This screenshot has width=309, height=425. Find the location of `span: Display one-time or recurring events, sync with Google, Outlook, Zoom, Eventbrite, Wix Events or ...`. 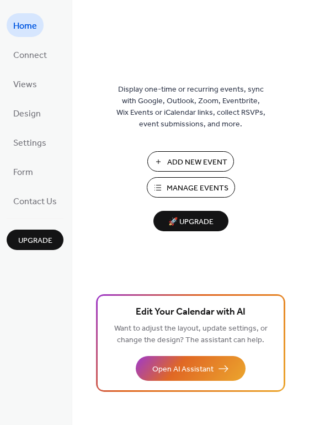

span: Display one-time or recurring events, sync with Google, Outlook, Zoom, Eventbrite, Wix Events or ... is located at coordinates (191, 107).